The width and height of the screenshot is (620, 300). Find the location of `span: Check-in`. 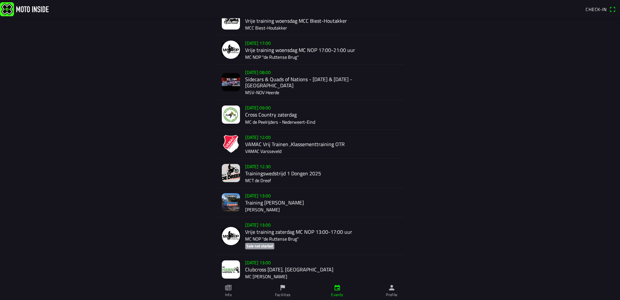

span: Check-in is located at coordinates (596, 9).